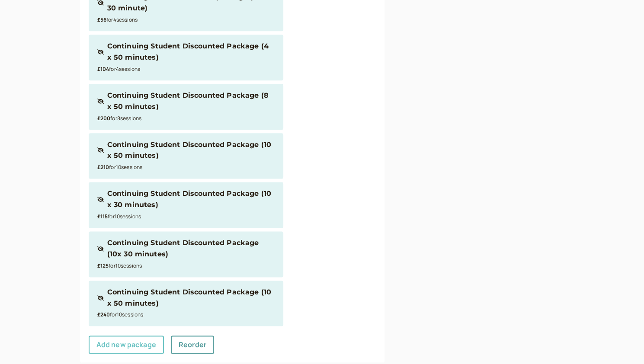 The width and height of the screenshot is (644, 364). What do you see at coordinates (191, 249) in the screenshot?
I see `div: Continuing Student Discounted Package (10x 30 minutes)` at bounding box center [191, 249].